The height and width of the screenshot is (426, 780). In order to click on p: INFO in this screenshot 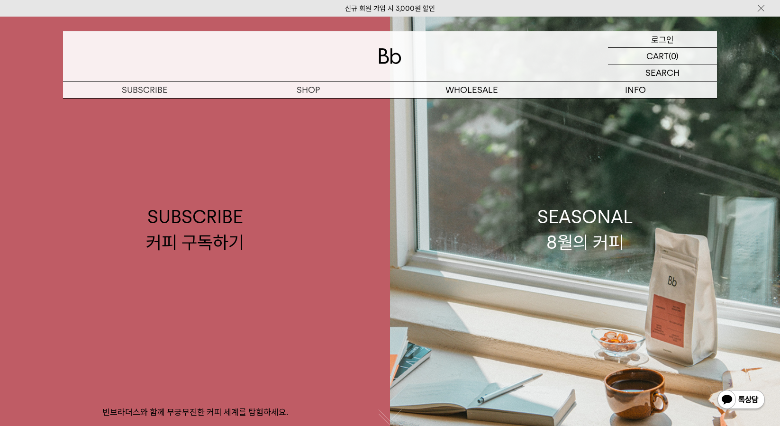, I will do `click(635, 90)`.